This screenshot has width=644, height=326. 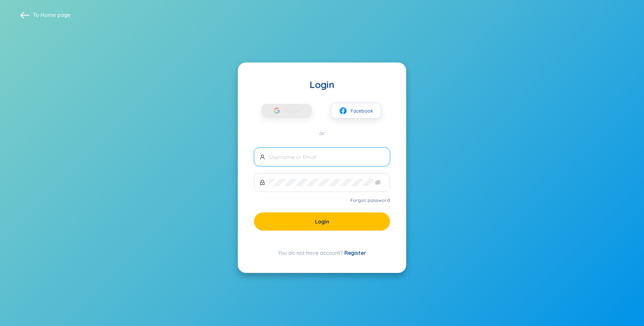 What do you see at coordinates (262, 157) in the screenshot?
I see `span: user` at bounding box center [262, 157].